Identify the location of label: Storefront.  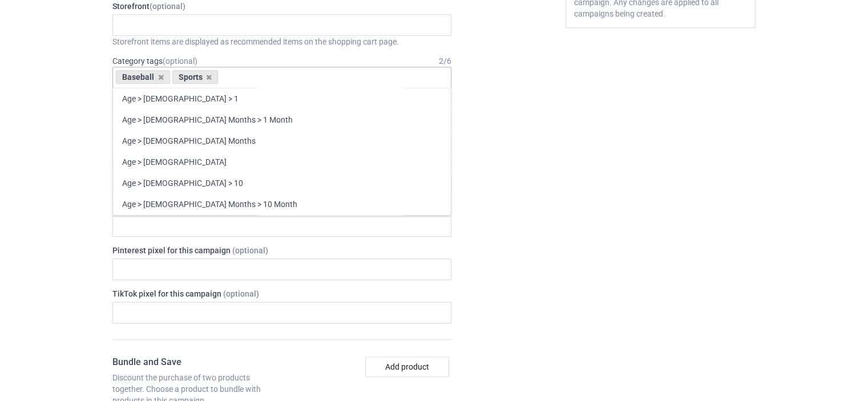
(282, 6).